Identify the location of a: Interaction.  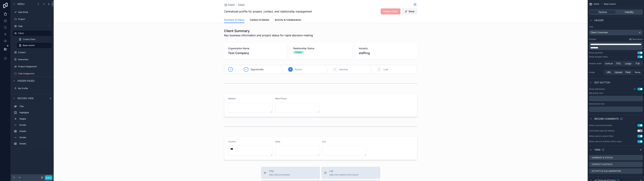
(32, 59).